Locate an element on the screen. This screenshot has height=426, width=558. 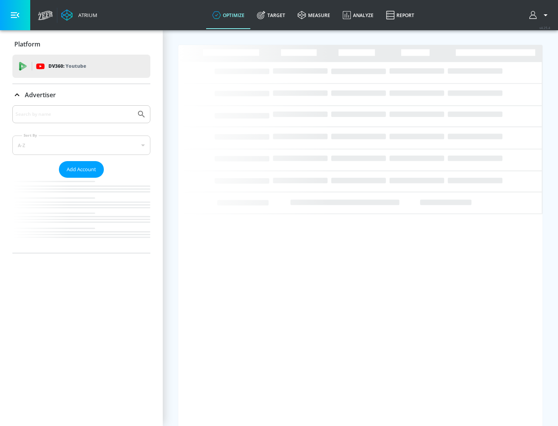
label: Sort By is located at coordinates (30, 135).